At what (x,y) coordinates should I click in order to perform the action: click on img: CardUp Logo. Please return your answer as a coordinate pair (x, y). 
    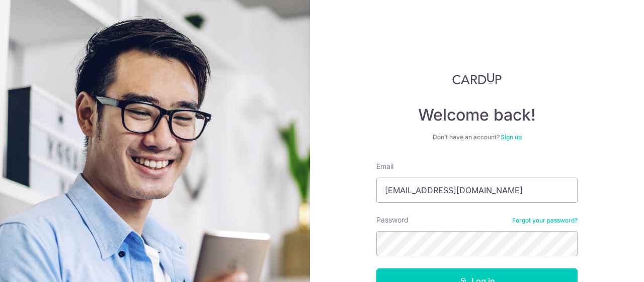
    Looking at the image, I should click on (477, 79).